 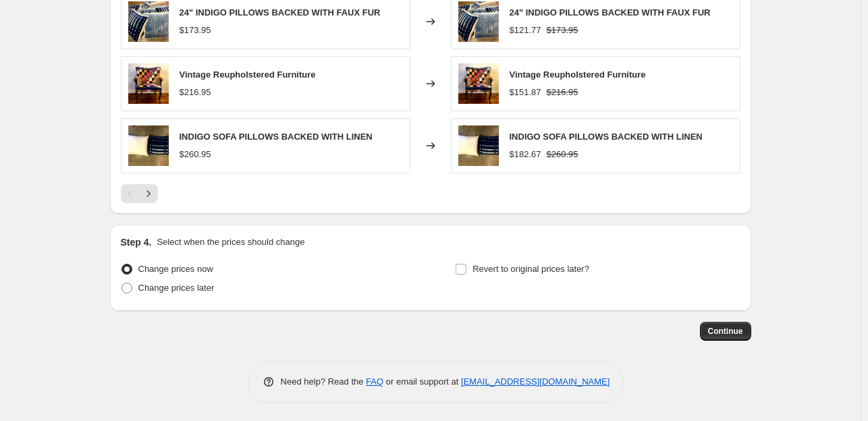 What do you see at coordinates (562, 92) in the screenshot?
I see `strike: $216.95` at bounding box center [562, 92].